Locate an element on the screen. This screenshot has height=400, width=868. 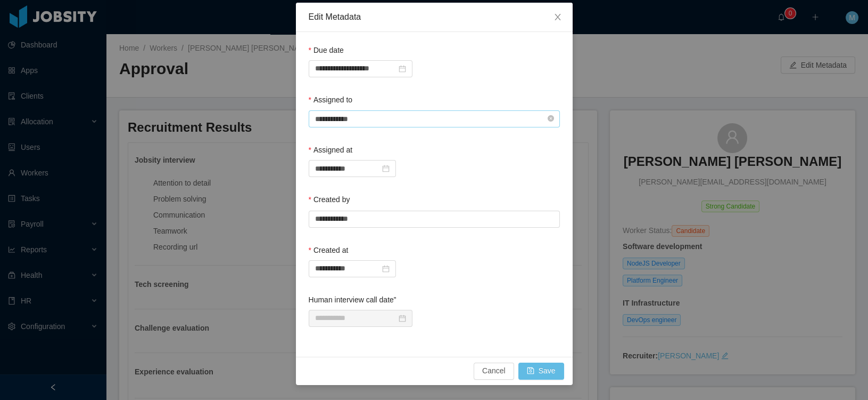
label: Due date is located at coordinates (326, 50).